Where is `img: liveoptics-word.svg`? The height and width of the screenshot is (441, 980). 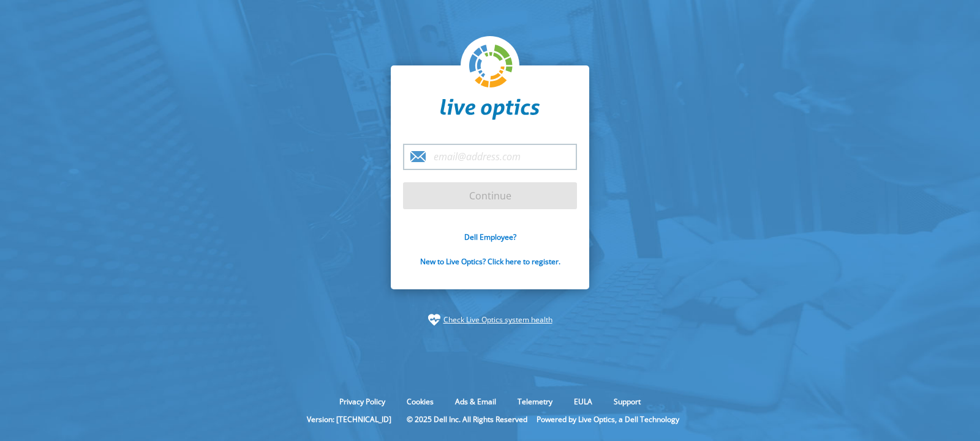
img: liveoptics-word.svg is located at coordinates (490, 110).